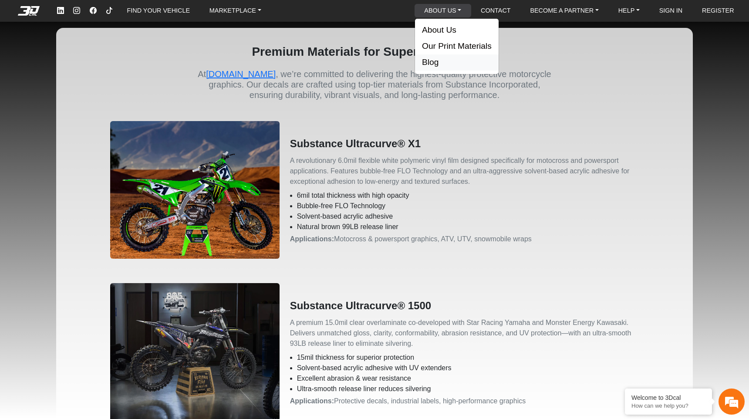 Image resolution: width=749 pixels, height=419 pixels. Describe the element at coordinates (16, 51) in the screenshot. I see `div: Navigation go back` at that location.